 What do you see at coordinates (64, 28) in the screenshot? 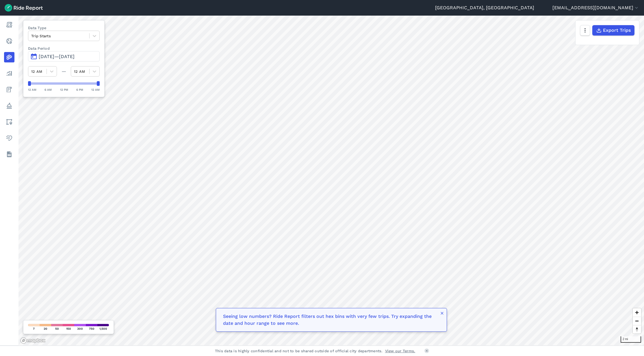
I see `label: Data Type` at bounding box center [64, 28].